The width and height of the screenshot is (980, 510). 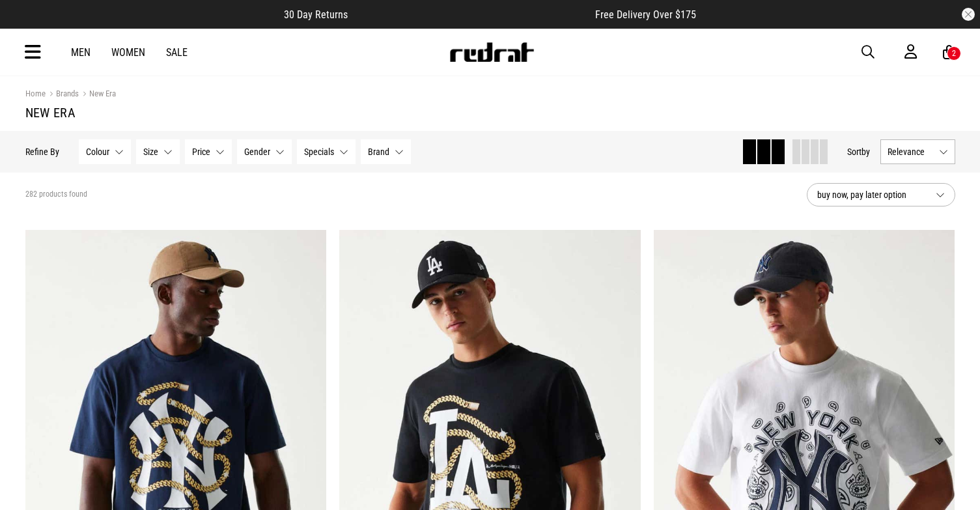 What do you see at coordinates (386, 152) in the screenshot?
I see `button: Brand` at bounding box center [386, 152].